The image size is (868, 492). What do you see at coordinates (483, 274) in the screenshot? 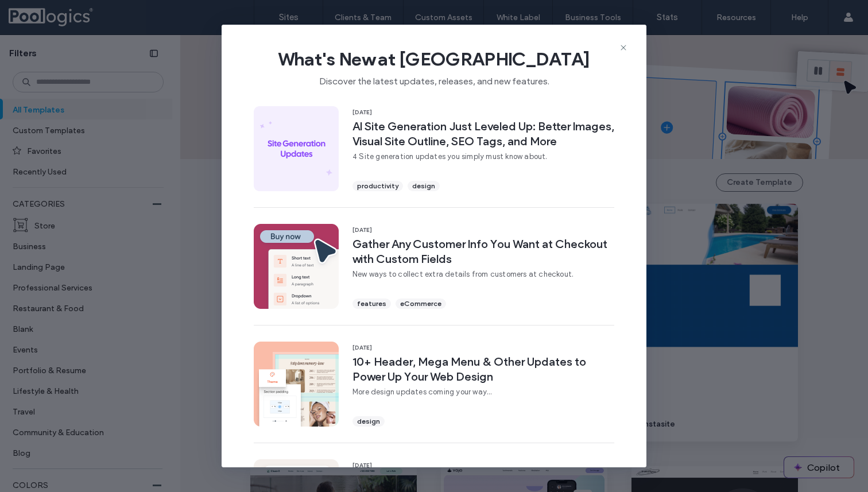
I see `span: New ways to collect extra details from customers at checkout.` at bounding box center [483, 274].